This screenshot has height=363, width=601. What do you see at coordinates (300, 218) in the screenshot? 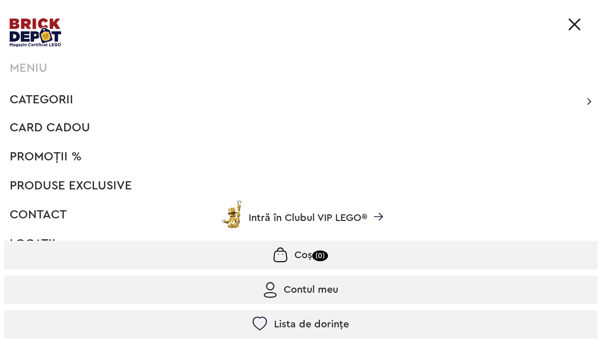
I see `a: Intră în Clubul VIP LEGO®` at bounding box center [300, 218].